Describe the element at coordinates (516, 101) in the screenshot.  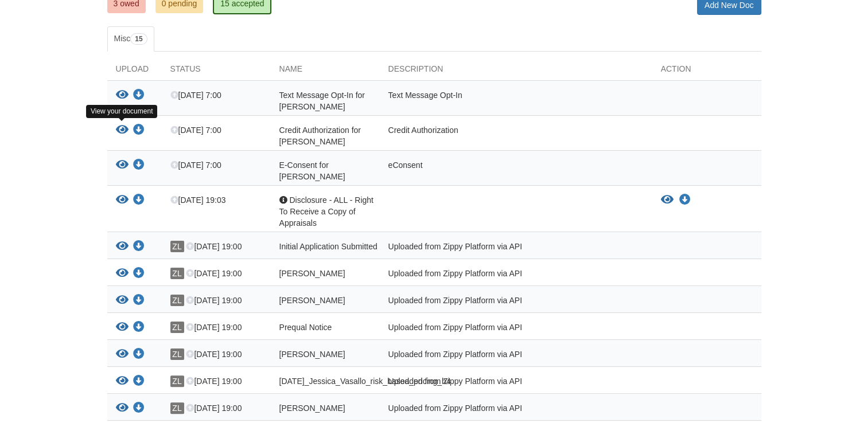
I see `div: Text Message Opt-In` at that location.